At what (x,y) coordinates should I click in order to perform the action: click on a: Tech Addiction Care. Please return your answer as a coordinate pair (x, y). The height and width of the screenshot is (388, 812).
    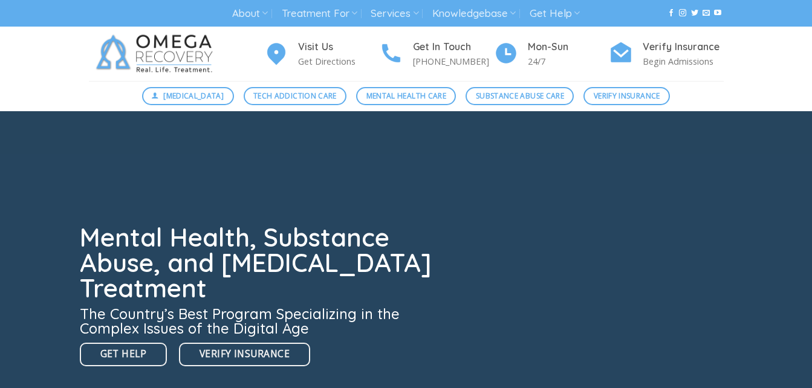
    Looking at the image, I should click on (295, 96).